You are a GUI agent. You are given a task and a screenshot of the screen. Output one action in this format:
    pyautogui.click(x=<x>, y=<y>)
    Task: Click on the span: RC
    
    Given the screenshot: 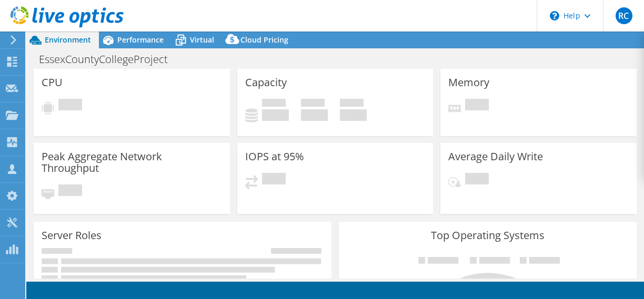 What is the action you would take?
    pyautogui.click(x=624, y=16)
    